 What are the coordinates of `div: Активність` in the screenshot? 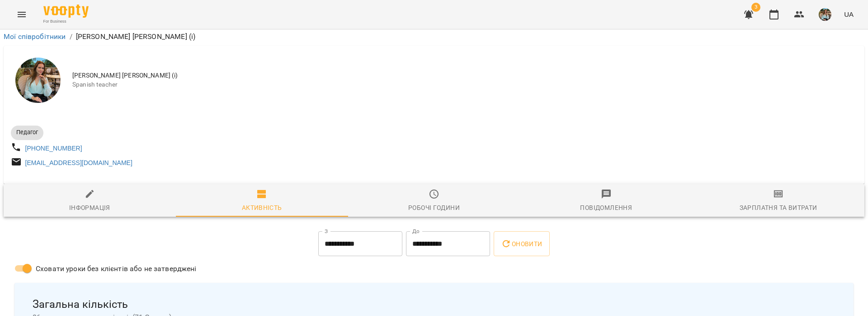 It's located at (262, 208).